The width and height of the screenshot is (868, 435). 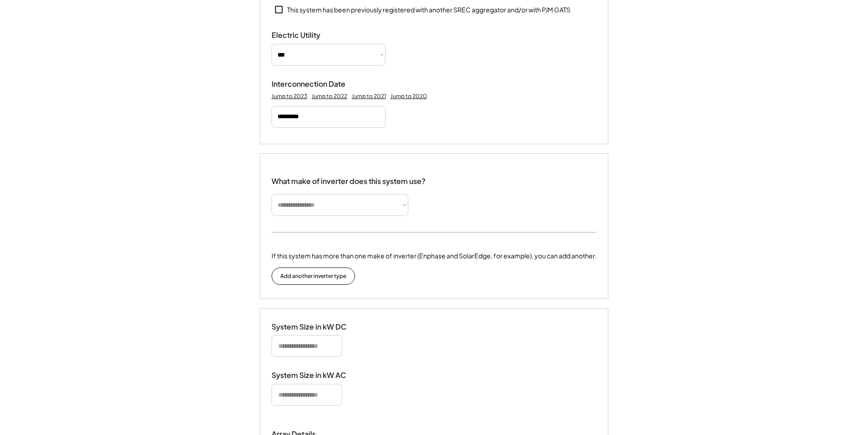 What do you see at coordinates (317, 327) in the screenshot?
I see `div: System Size in kW DC` at bounding box center [317, 327].